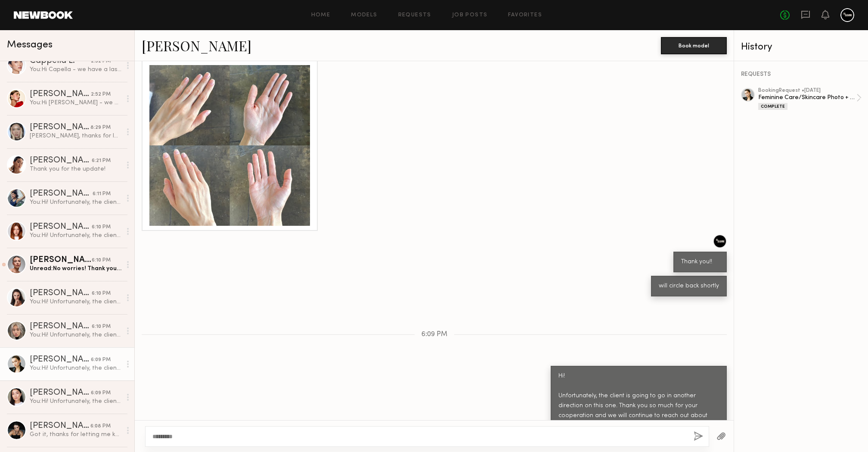  Describe the element at coordinates (638, 401) in the screenshot. I see `div: Hi! Unfortunately, the client is going to go in another direction on this one. Thank you so much ...` at that location.